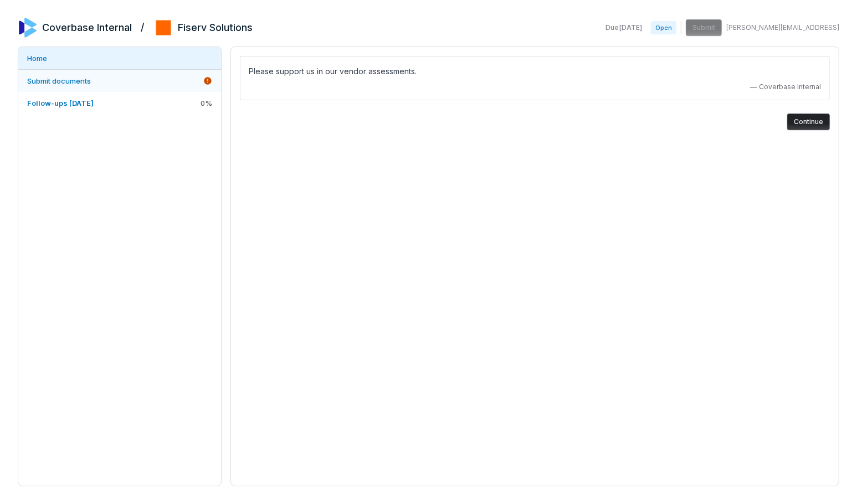 This screenshot has height=504, width=857. I want to click on span: Coverbase Internal, so click(790, 87).